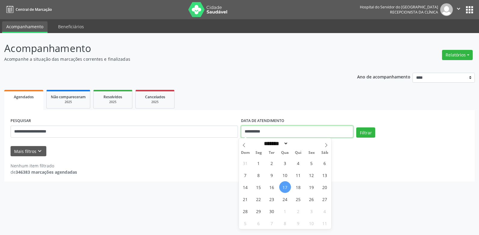  I want to click on span: Setembro 1, 2025, so click(258, 163).